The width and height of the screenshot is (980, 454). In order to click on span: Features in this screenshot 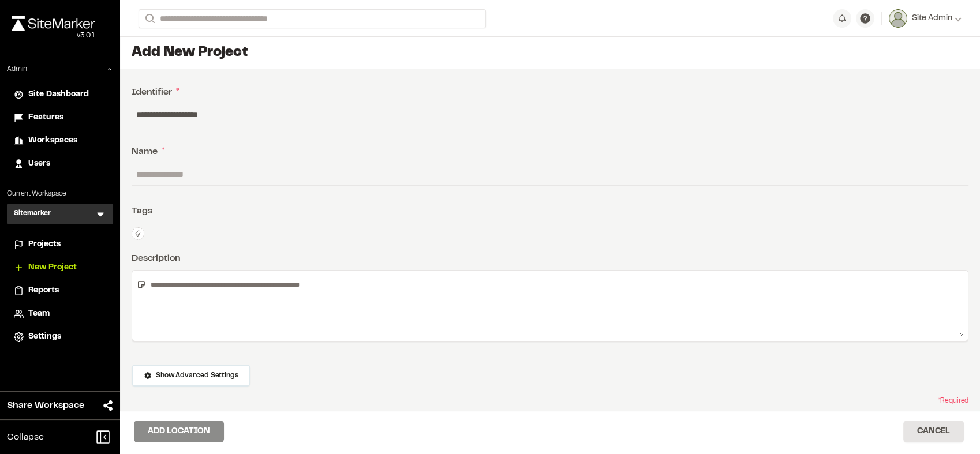, I will do `click(45, 118)`.